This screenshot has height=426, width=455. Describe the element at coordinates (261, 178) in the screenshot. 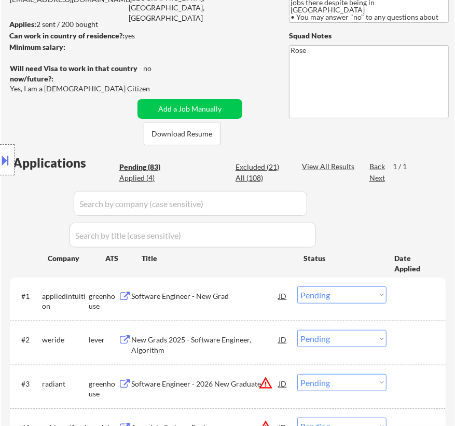

I see `div: All (108)` at that location.